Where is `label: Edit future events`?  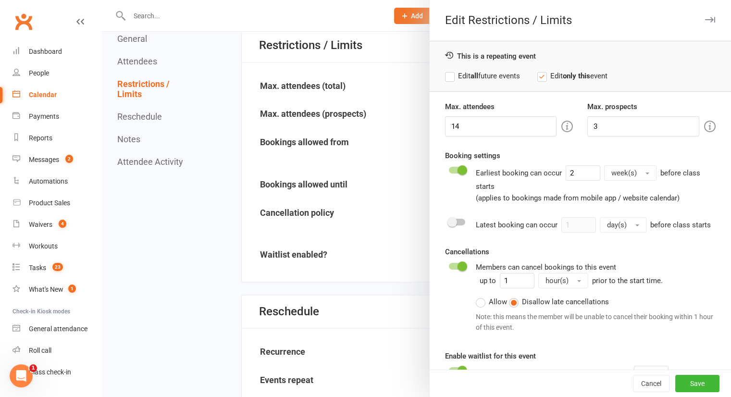
label: Edit future events is located at coordinates (482, 76).